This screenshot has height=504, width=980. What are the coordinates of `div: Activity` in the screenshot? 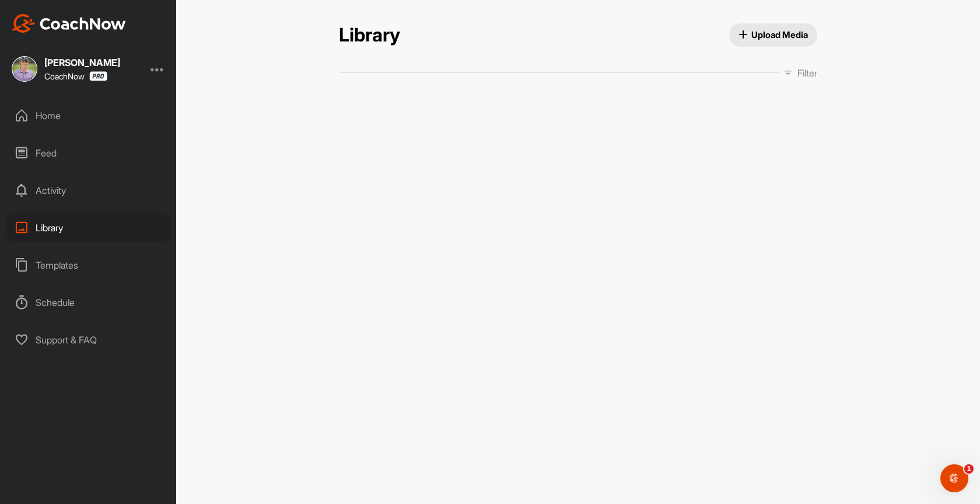 It's located at (88, 191).